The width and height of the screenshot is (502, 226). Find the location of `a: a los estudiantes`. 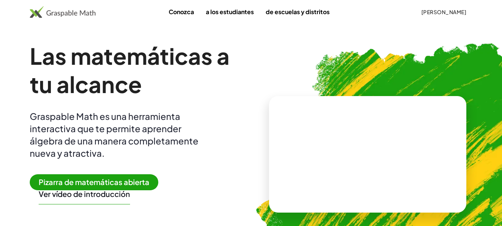

a: a los estudiantes is located at coordinates (230, 12).